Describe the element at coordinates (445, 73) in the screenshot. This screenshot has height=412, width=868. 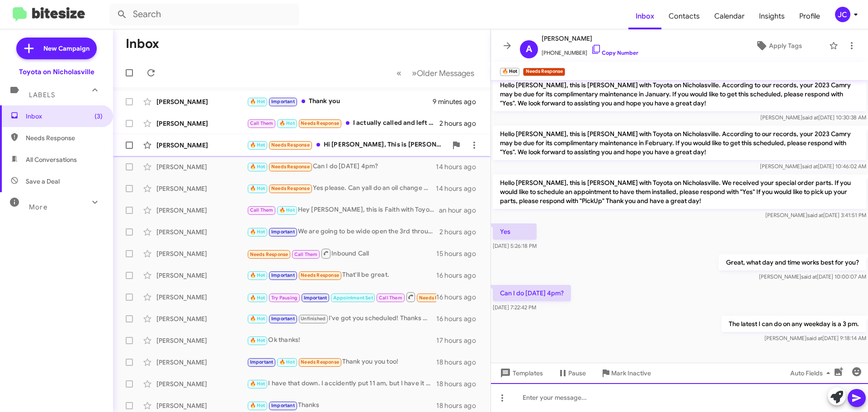
I see `span: Older Messages` at that location.